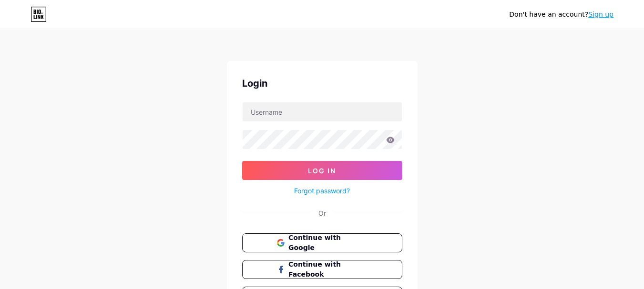 Image resolution: width=644 pixels, height=289 pixels. I want to click on button: Log In, so click(322, 170).